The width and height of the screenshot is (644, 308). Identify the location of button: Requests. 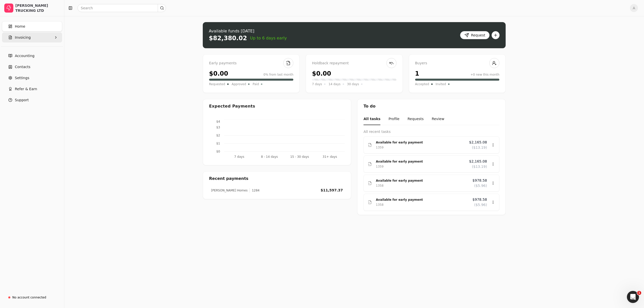
(415, 119).